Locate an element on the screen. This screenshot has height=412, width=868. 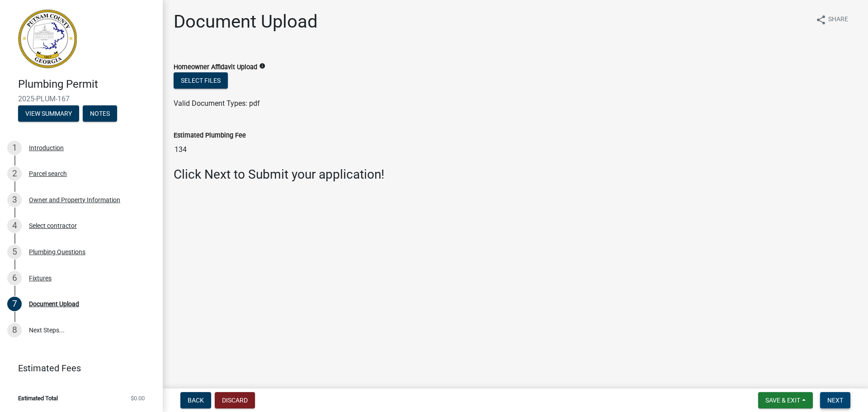
h3: Click Next to Submit your application! is located at coordinates (515, 174).